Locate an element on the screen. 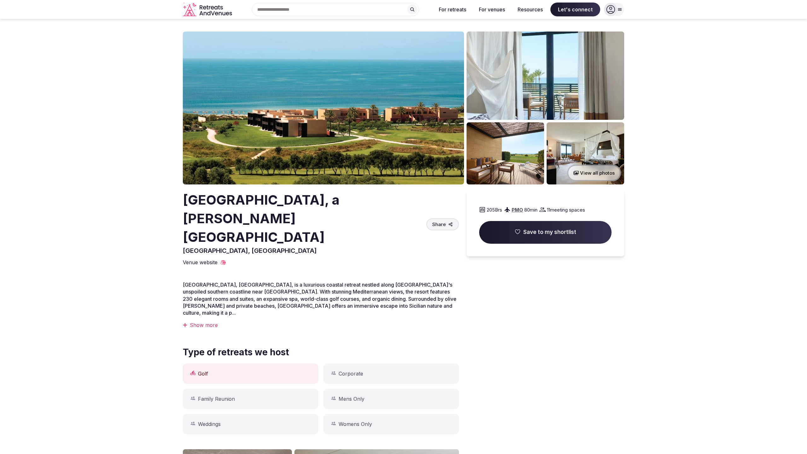 The image size is (807, 454). span: 80 min is located at coordinates (531, 210).